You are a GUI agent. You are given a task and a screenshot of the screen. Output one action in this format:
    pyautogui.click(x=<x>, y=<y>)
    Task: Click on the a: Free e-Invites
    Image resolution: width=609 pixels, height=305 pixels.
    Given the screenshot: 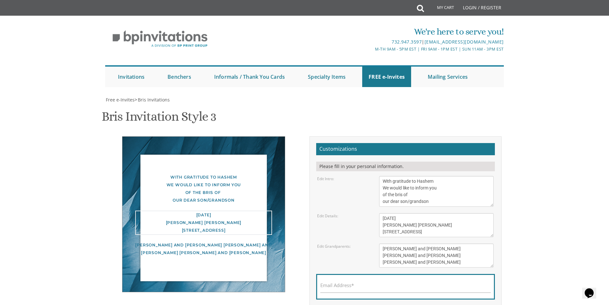 What is the action you would take?
    pyautogui.click(x=120, y=99)
    